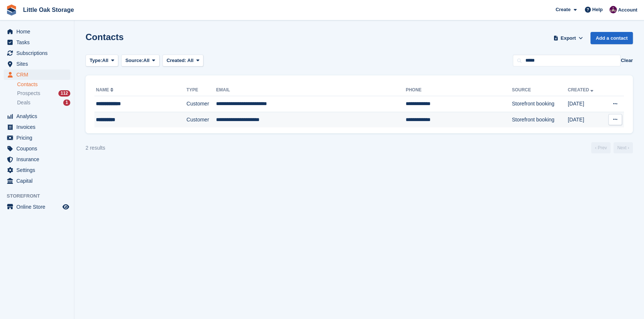 The height and width of the screenshot is (319, 644). I want to click on span: Tasks, so click(39, 43).